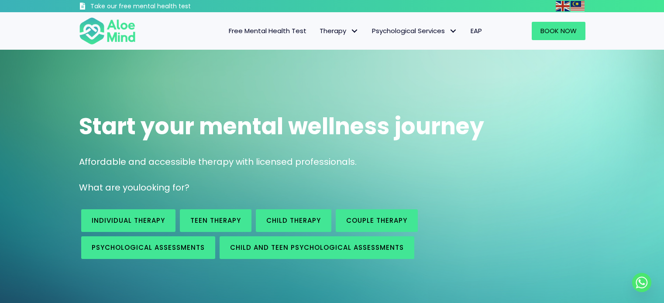 The image size is (664, 303). Describe the element at coordinates (558, 31) in the screenshot. I see `span: Book Now` at that location.